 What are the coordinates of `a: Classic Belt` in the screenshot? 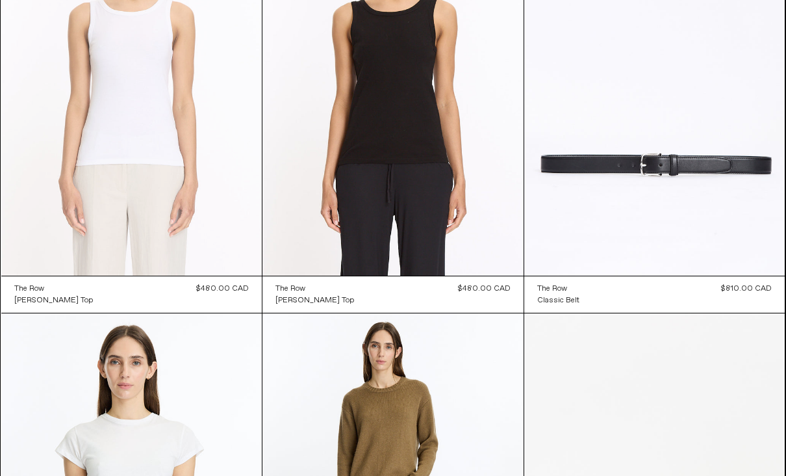 It's located at (558, 300).